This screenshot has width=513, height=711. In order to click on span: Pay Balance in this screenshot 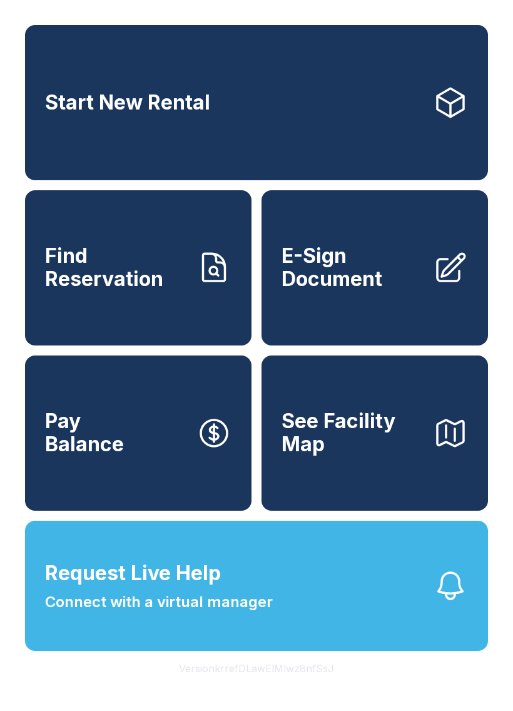, I will do `click(84, 432)`.